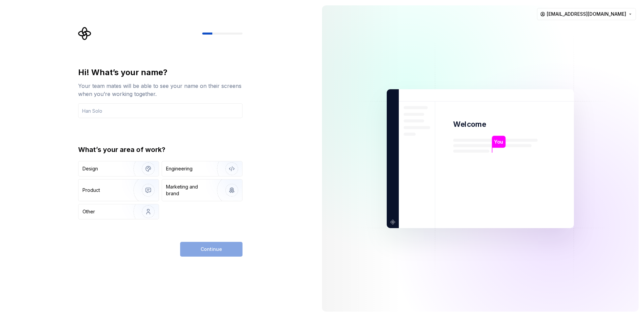 The image size is (644, 317). I want to click on div: Engineering, so click(179, 169).